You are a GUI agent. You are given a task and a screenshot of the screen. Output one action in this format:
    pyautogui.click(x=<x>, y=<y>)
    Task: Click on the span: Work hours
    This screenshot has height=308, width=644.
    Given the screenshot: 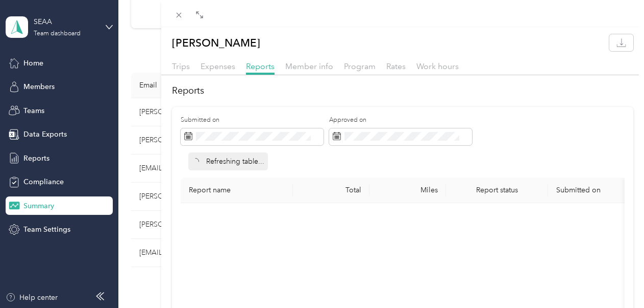 What is the action you would take?
    pyautogui.click(x=438, y=66)
    